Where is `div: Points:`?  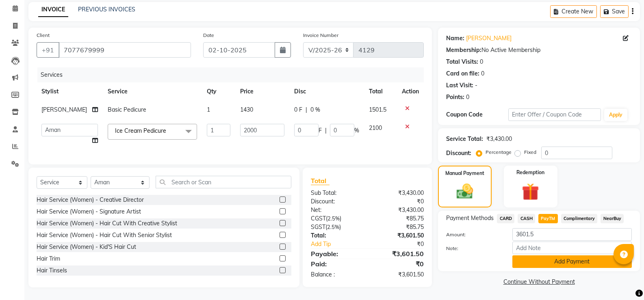 div: Points: is located at coordinates (455, 97).